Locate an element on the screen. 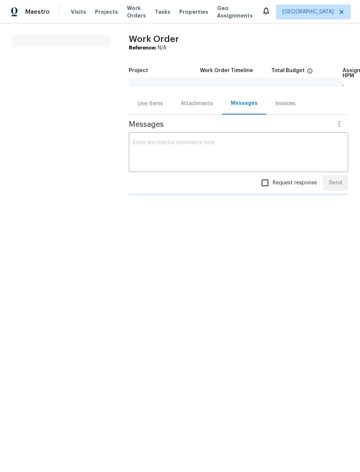  span: Geo Assignments is located at coordinates (235, 12).